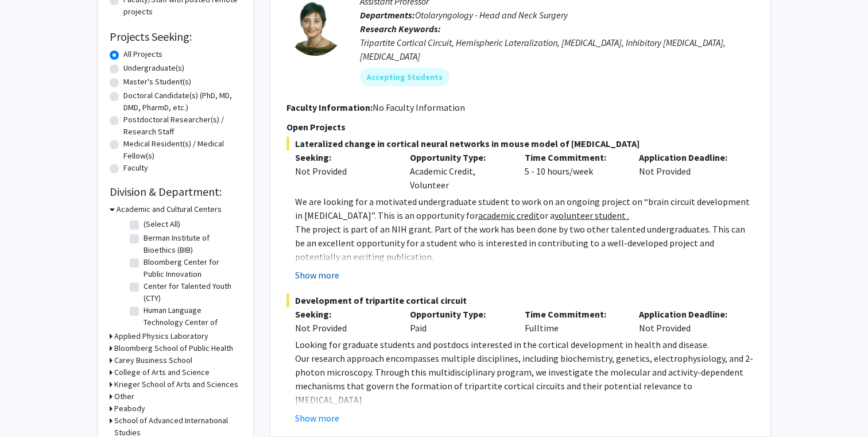  Describe the element at coordinates (524, 345) in the screenshot. I see `p: Looking for graduate students and postdocs interested in the cortical development in health and d...` at that location.